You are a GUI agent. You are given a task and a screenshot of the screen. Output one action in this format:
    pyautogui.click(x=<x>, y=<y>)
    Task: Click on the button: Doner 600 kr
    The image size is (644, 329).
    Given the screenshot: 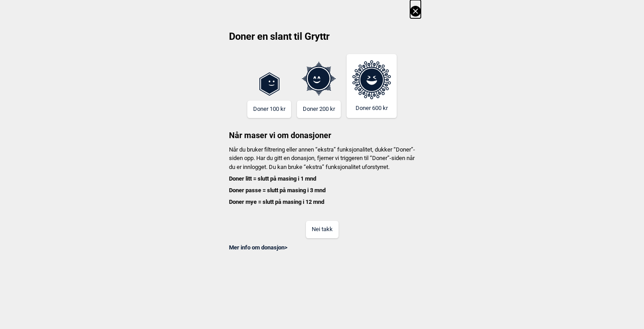 What is the action you would take?
    pyautogui.click(x=371, y=86)
    